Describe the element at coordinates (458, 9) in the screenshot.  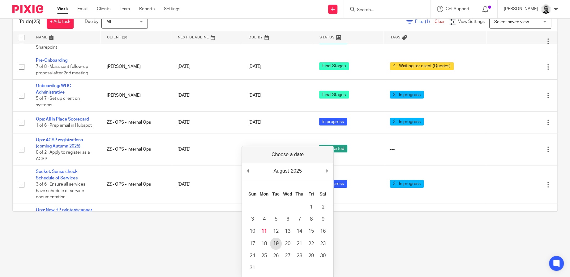
I see `span: Get Support` at that location.